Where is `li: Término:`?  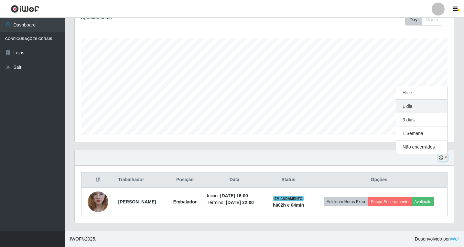 li: Término: is located at coordinates (234, 203).